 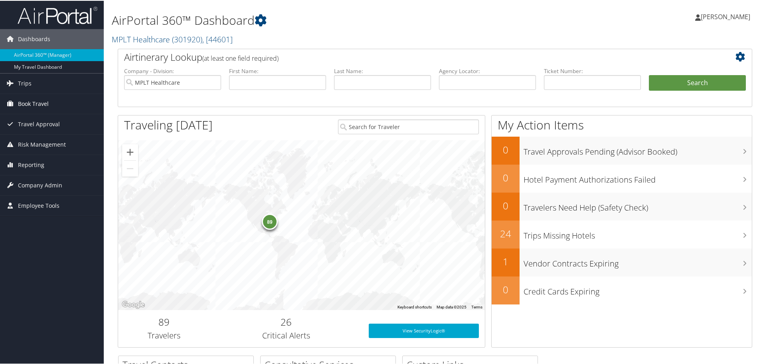 What do you see at coordinates (31, 164) in the screenshot?
I see `span: Reporting` at bounding box center [31, 164].